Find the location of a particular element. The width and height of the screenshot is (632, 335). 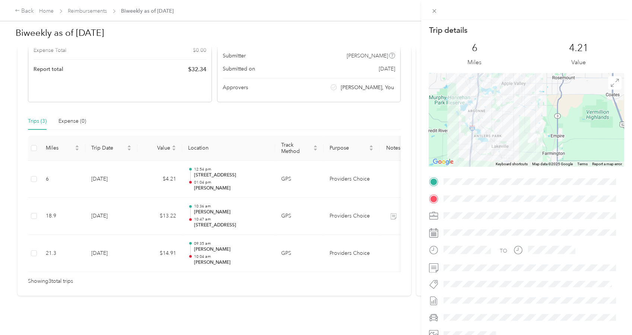

a: Terms (opens in new tab) is located at coordinates (583, 164).